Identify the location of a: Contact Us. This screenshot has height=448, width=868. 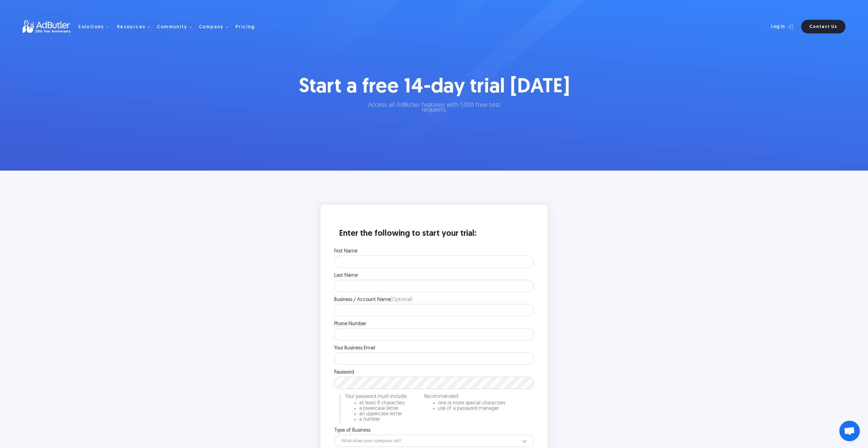
(823, 26).